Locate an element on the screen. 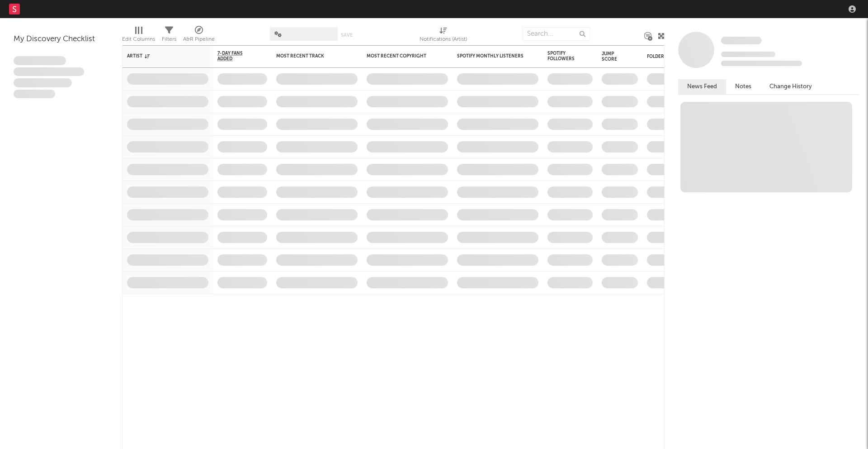 The image size is (868, 449). div: My Discovery Checklist is located at coordinates (61, 39).